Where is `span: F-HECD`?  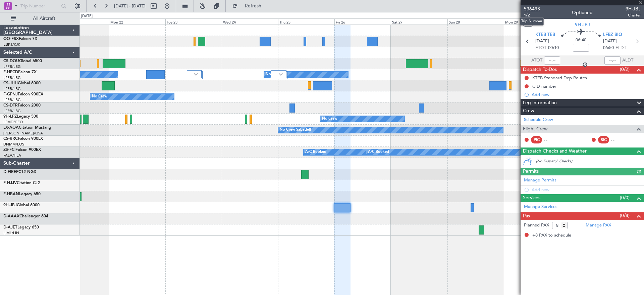 span: F-HECD is located at coordinates (11, 72).